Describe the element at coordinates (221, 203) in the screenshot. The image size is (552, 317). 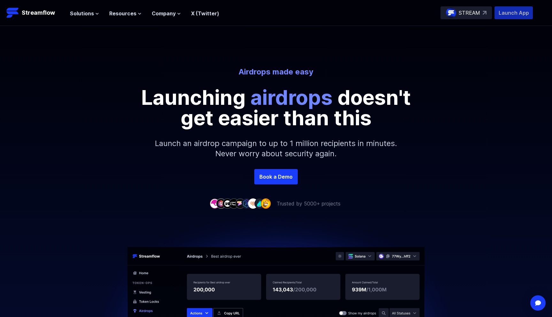
I see `img: company-2` at that location.